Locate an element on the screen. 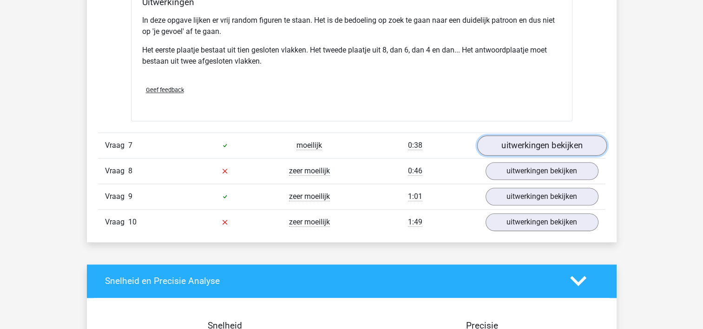 This screenshot has width=703, height=329. span: 10 is located at coordinates (132, 222).